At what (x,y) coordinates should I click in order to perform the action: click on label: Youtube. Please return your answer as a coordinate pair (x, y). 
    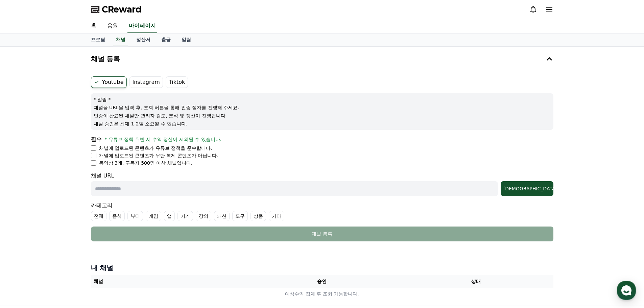
    Looking at the image, I should click on (109, 82).